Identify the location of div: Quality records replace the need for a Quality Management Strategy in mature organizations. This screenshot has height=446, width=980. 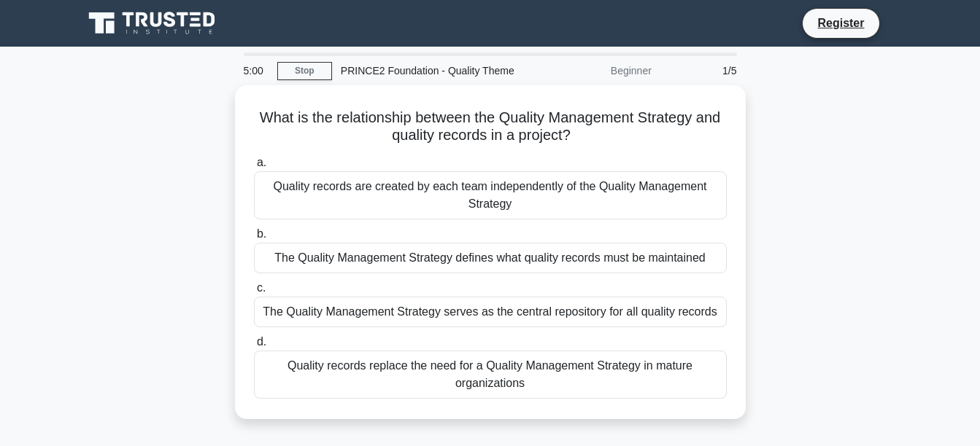
(490, 375).